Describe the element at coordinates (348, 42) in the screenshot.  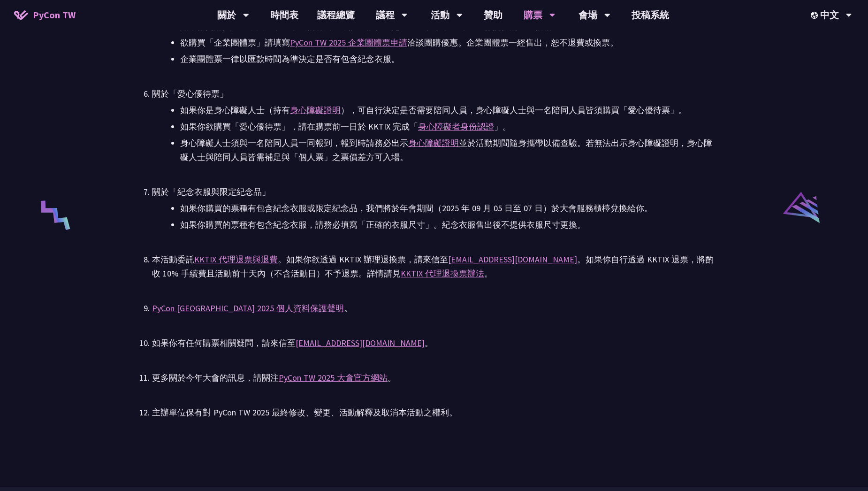
I see `a: PyCon TW 2025 企業團體票申請` at that location.